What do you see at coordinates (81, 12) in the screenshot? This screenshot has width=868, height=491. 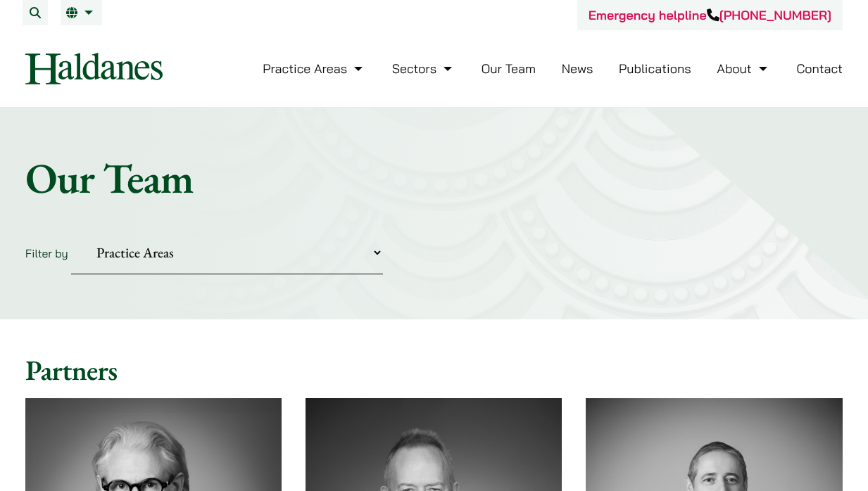 I see `a: EN` at bounding box center [81, 12].